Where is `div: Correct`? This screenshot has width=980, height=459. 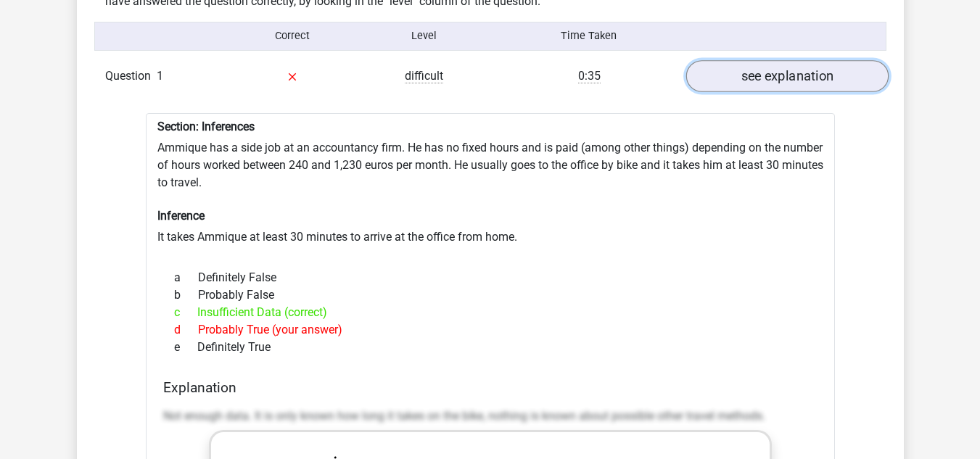 div: Correct is located at coordinates (293, 37).